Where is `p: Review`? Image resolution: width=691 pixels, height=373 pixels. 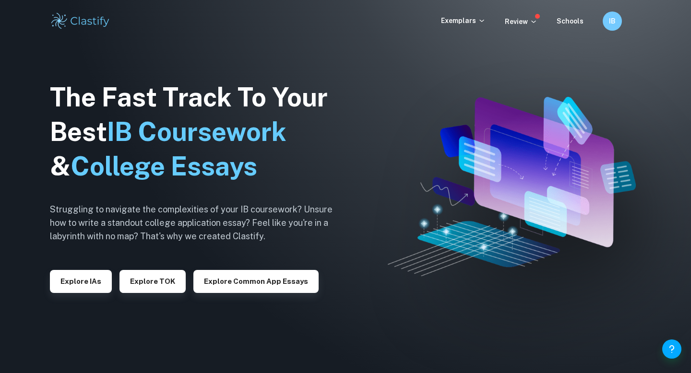 p: Review is located at coordinates (521, 22).